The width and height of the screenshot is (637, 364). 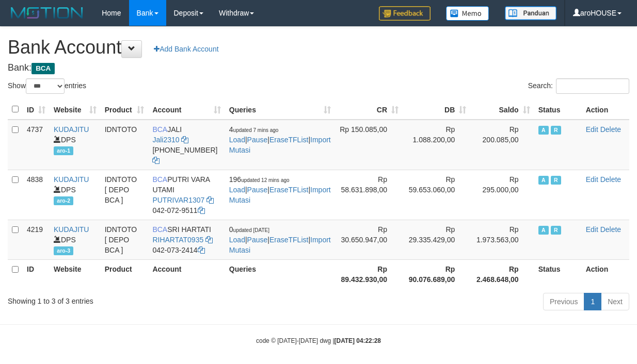 What do you see at coordinates (436, 274) in the screenshot?
I see `th: Rp 90.076.689,00` at bounding box center [436, 274].